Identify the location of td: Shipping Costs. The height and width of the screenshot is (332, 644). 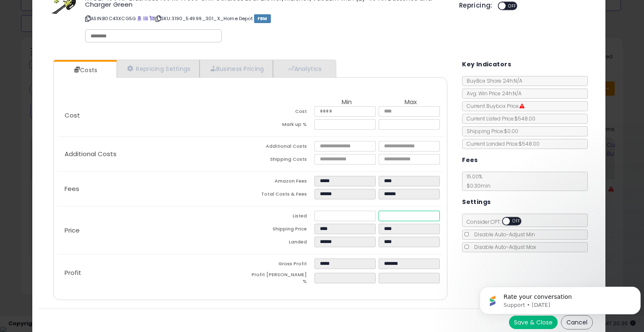
(282, 161).